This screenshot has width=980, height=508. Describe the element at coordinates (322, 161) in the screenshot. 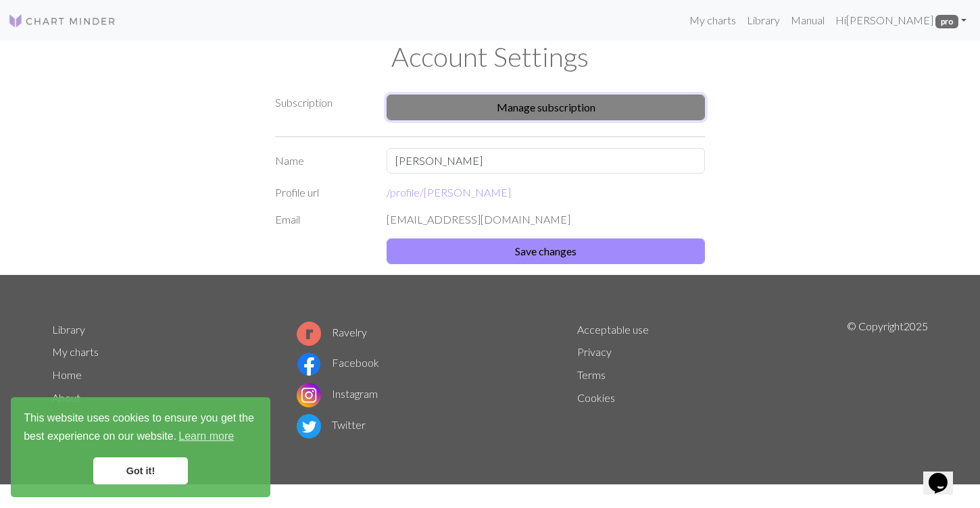

I see `label: Name` at that location.